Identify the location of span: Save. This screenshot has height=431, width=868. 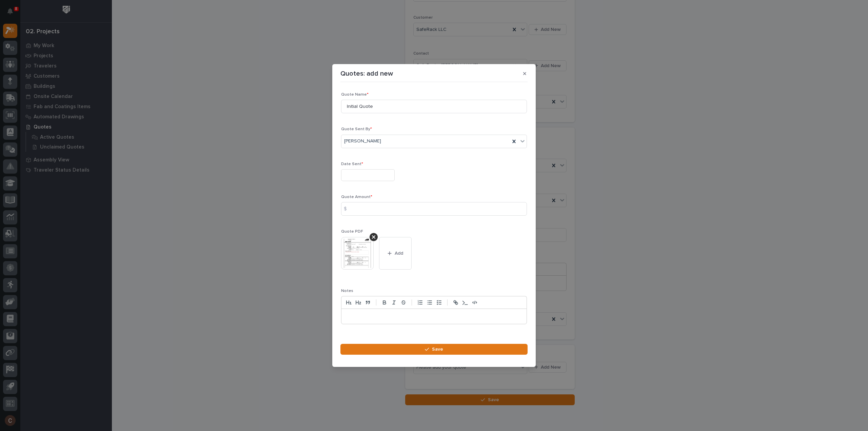
(438, 349).